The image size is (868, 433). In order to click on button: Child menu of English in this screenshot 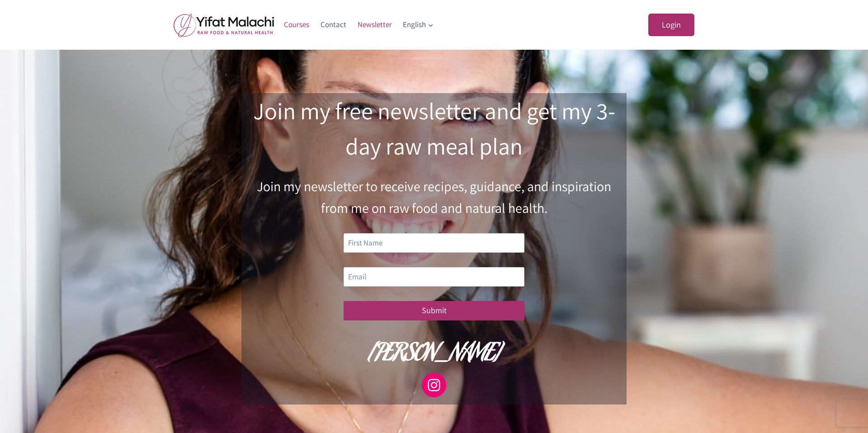, I will do `click(418, 25)`.